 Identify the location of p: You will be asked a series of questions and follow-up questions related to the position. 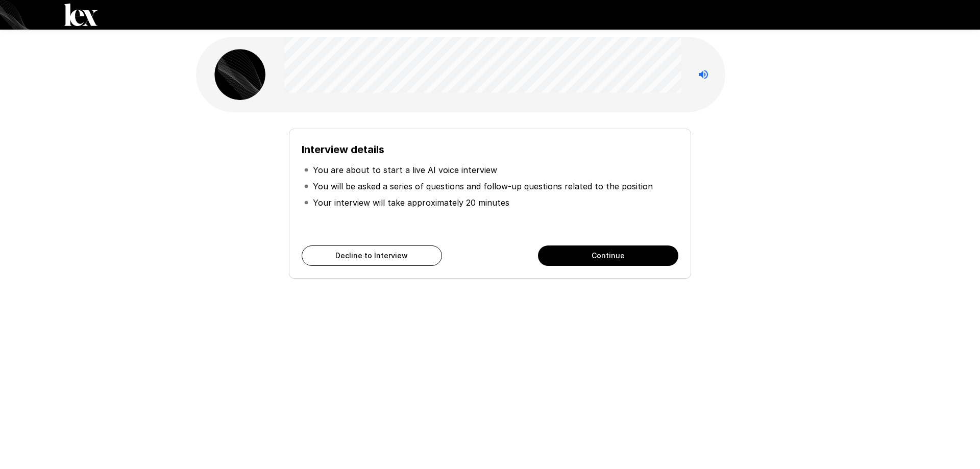
(483, 186).